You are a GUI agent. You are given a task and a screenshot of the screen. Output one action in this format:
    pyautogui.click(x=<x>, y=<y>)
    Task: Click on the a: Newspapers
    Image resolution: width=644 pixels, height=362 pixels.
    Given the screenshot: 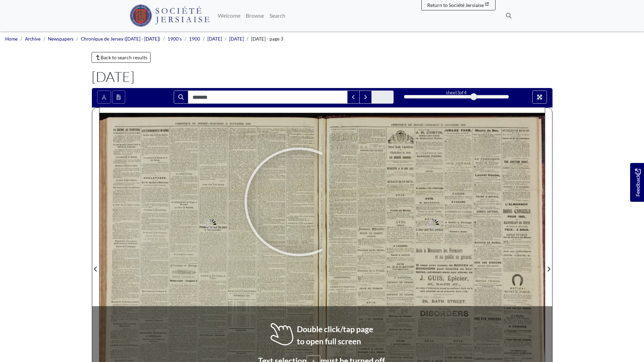 What is the action you would take?
    pyautogui.click(x=61, y=39)
    